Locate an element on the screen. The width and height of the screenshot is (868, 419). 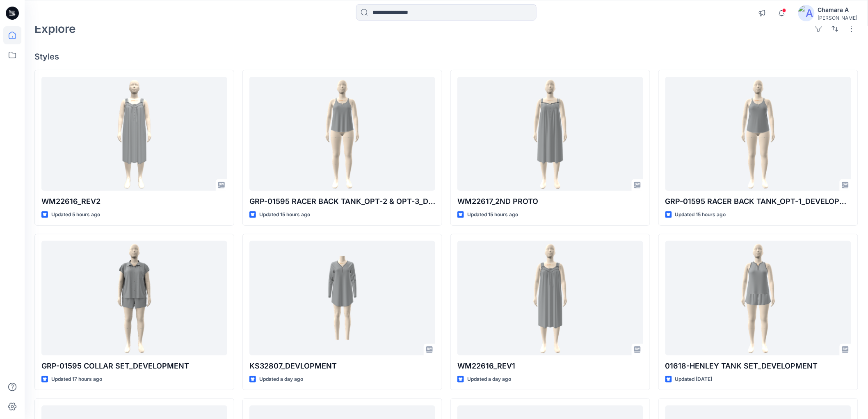
p: 01618-HENLEY TANK SET_DEVELOPMENT is located at coordinates (758, 366).